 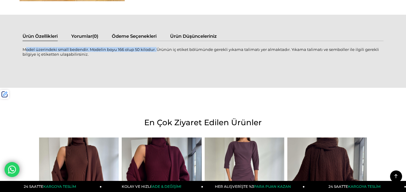 What do you see at coordinates (134, 37) in the screenshot?
I see `a: Ödeme Seçenekleri` at bounding box center [134, 37].